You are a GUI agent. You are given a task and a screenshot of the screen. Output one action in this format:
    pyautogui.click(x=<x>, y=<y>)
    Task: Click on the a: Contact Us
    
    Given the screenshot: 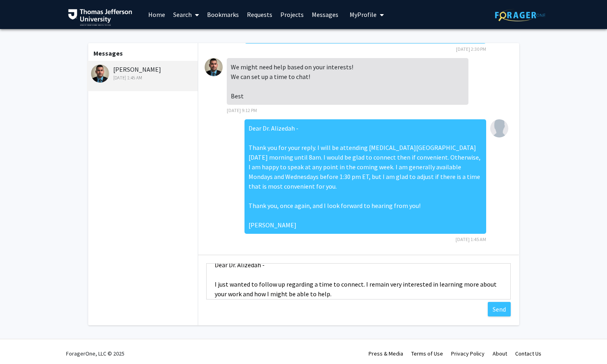 What is the action you would take?
    pyautogui.click(x=528, y=353)
    